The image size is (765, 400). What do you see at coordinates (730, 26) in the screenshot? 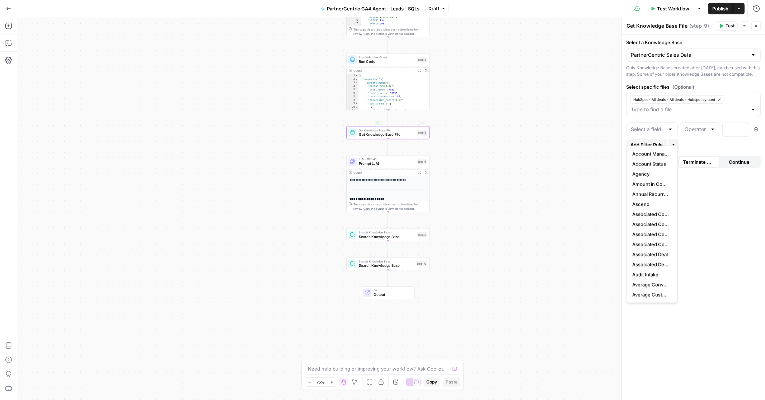
I see `span: Test` at bounding box center [730, 26].